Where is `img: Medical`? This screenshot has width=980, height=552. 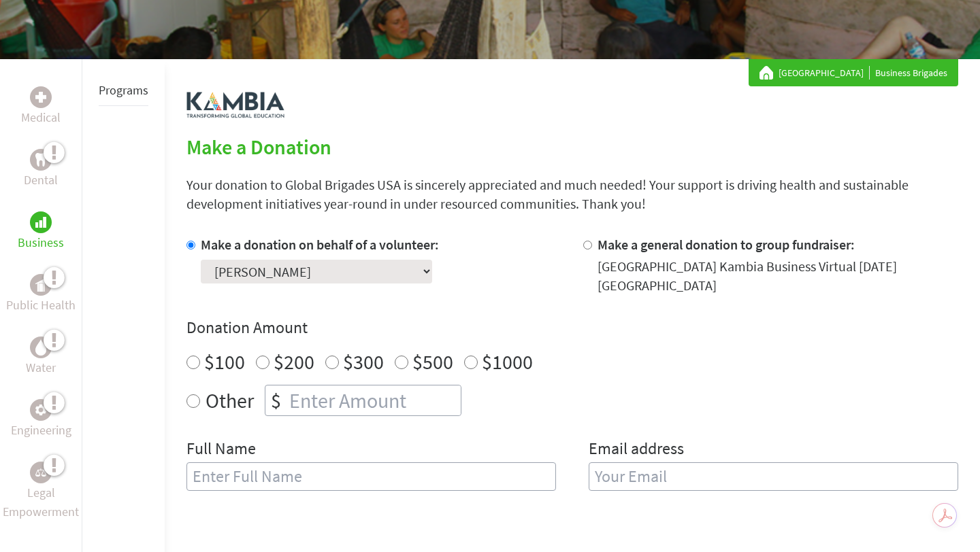 img: Medical is located at coordinates (41, 97).